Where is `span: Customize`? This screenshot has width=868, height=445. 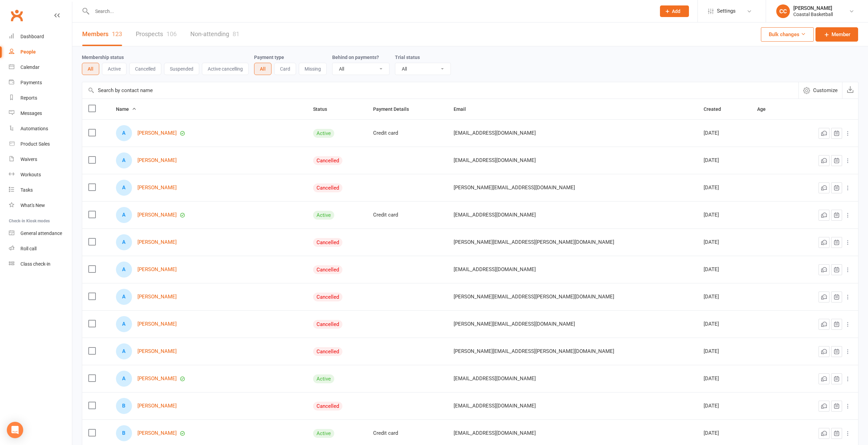 span: Customize is located at coordinates (825, 90).